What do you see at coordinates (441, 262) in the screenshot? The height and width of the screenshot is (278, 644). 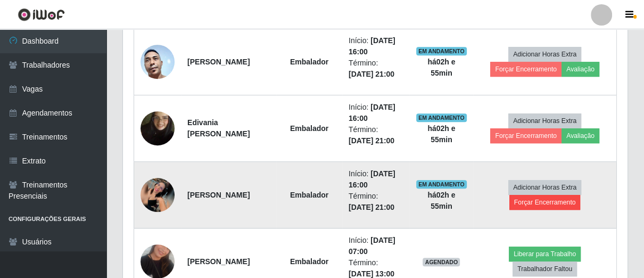 I see `span: AGENDADO` at bounding box center [441, 262].